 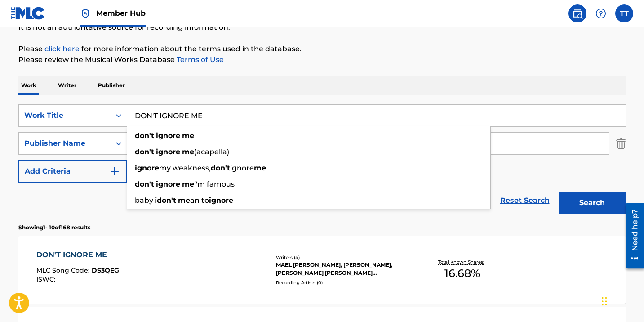 What do you see at coordinates (73, 171) in the screenshot?
I see `button: Add Criteria` at bounding box center [73, 171].